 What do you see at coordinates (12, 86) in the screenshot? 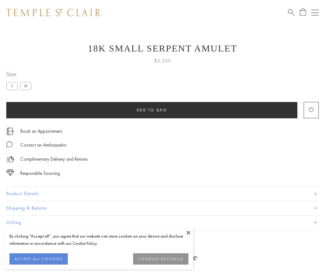
I see `label: S` at bounding box center [12, 86].